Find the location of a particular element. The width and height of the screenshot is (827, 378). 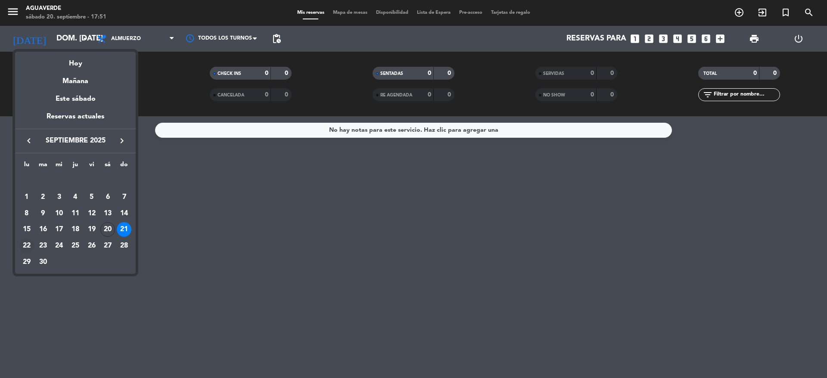

td: 5 de septiembre de 2025 is located at coordinates (92, 197).